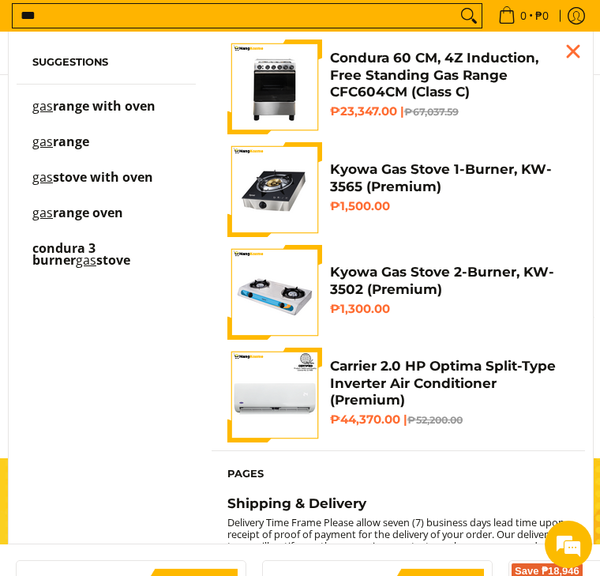  I want to click on div: Minimize live chat window, so click(278, 27).